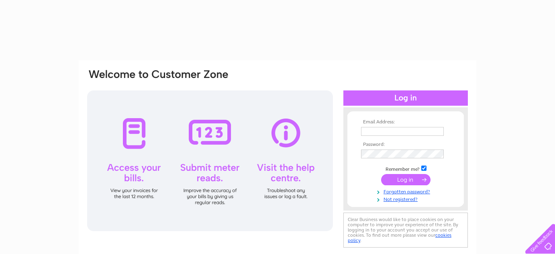 Image resolution: width=555 pixels, height=254 pixels. Describe the element at coordinates (406, 230) in the screenshot. I see `div: Clear Business would like to place cookies on your computer to improve your experience of the sit...` at that location.